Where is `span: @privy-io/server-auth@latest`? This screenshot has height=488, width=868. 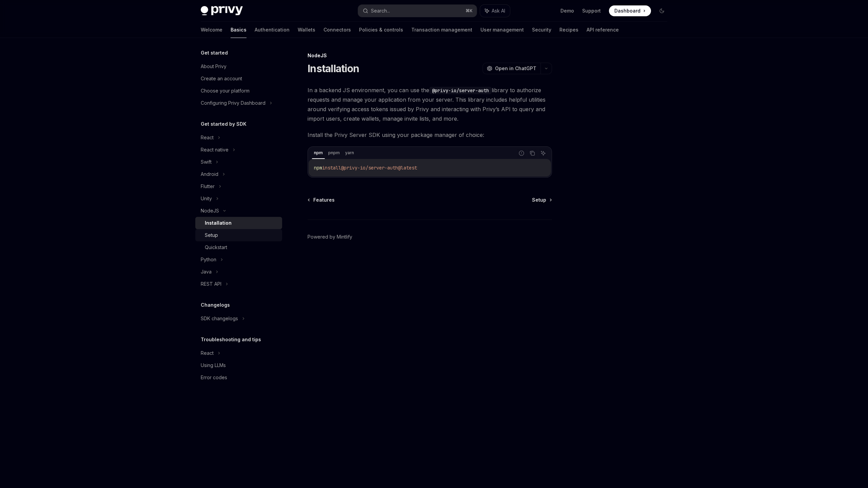
span: @privy-io/server-auth@latest is located at coordinates (379, 167).